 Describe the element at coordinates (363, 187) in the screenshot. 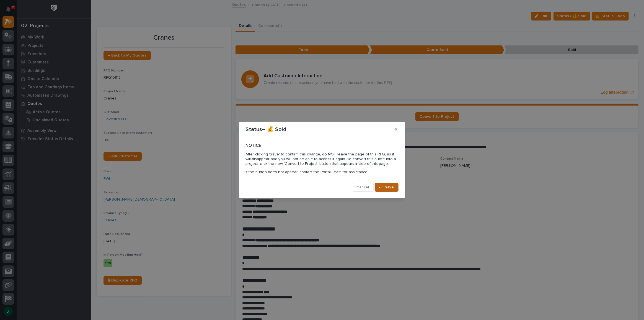

I see `span: Cancel` at that location.